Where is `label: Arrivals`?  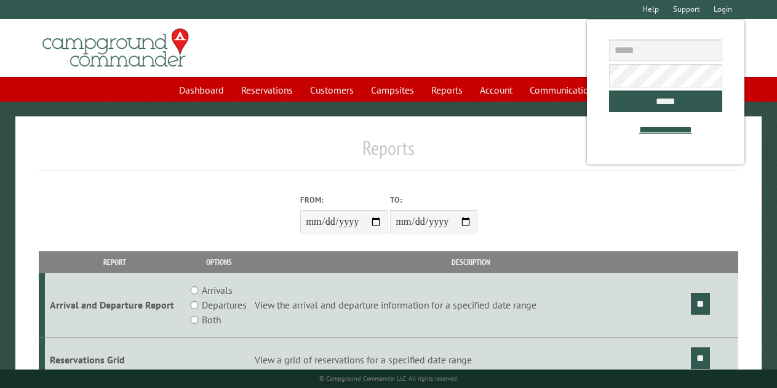
label: Arrivals is located at coordinates (217, 290).